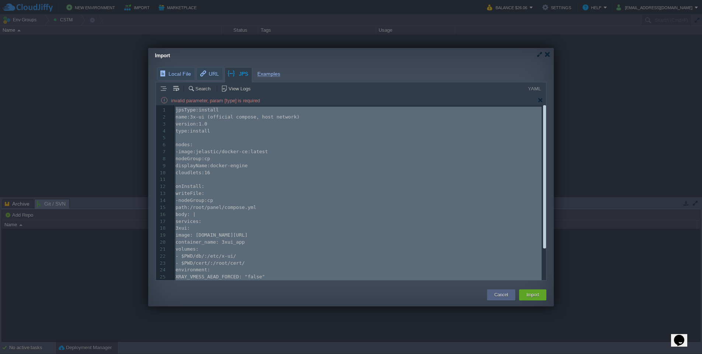 This screenshot has height=354, width=702. Describe the element at coordinates (161, 200) in the screenshot. I see `div: 14` at that location.